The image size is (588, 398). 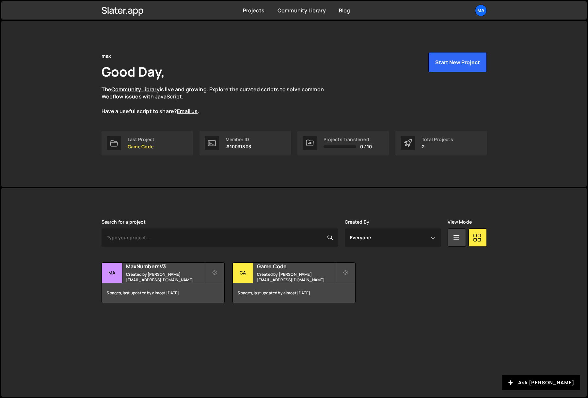 I want to click on button: Start New Project, so click(x=457, y=62).